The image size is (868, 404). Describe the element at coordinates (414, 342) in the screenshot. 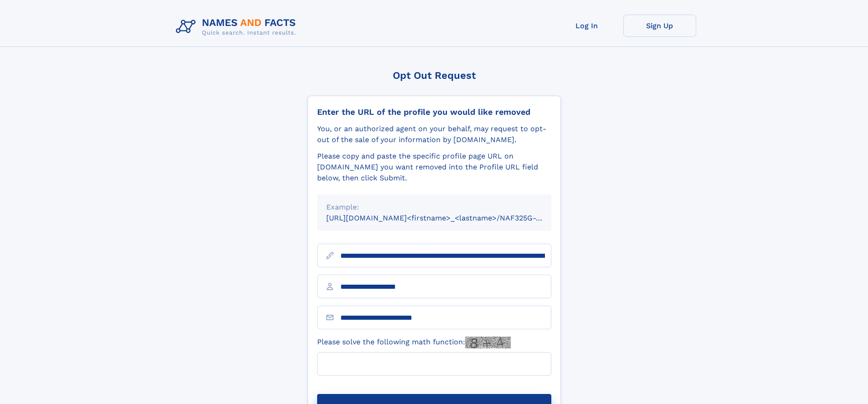

I see `label: Please solve the following math function:` at that location.